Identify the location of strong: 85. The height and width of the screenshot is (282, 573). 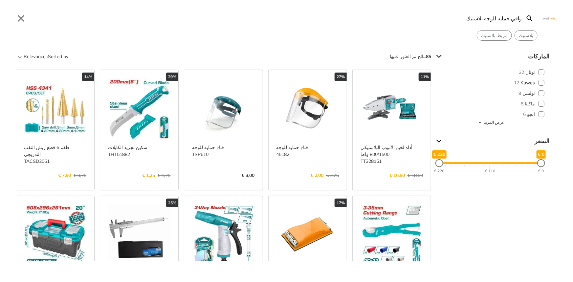
(429, 57).